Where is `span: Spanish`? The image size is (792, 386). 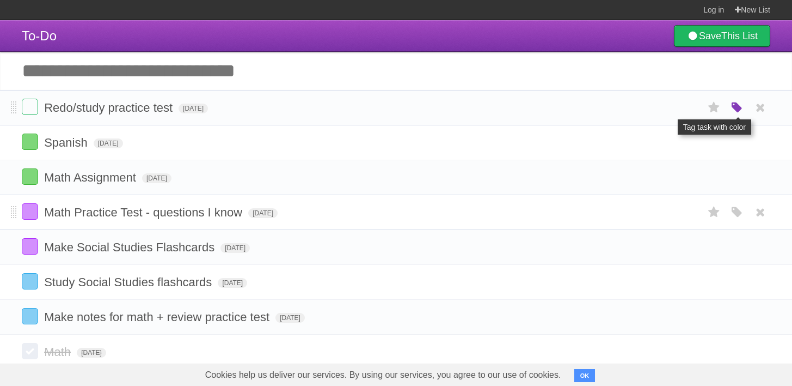 span: Spanish is located at coordinates (67, 142).